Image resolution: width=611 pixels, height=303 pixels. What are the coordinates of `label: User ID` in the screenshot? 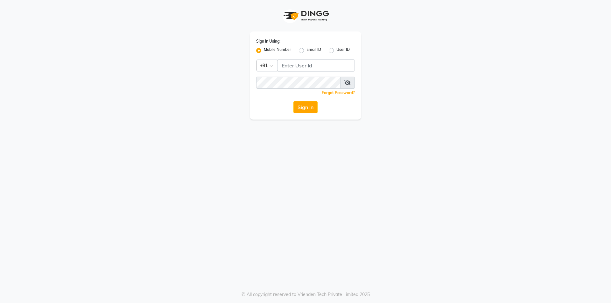 It's located at (343, 51).